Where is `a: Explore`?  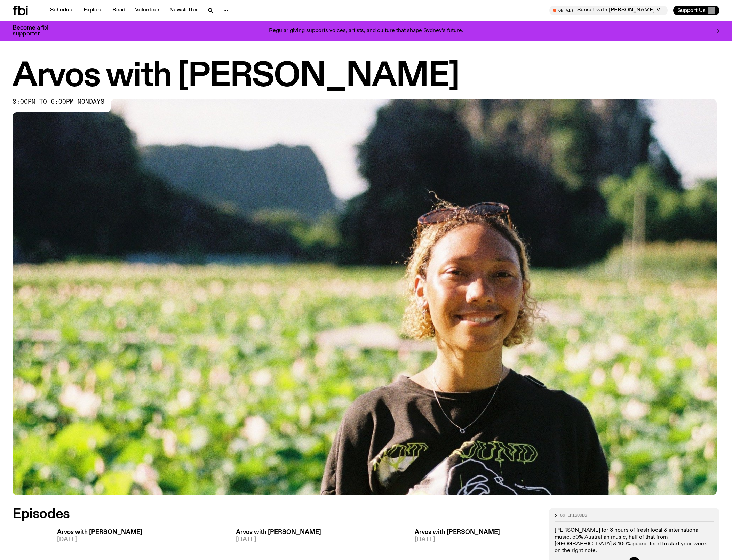 a: Explore is located at coordinates (93, 11).